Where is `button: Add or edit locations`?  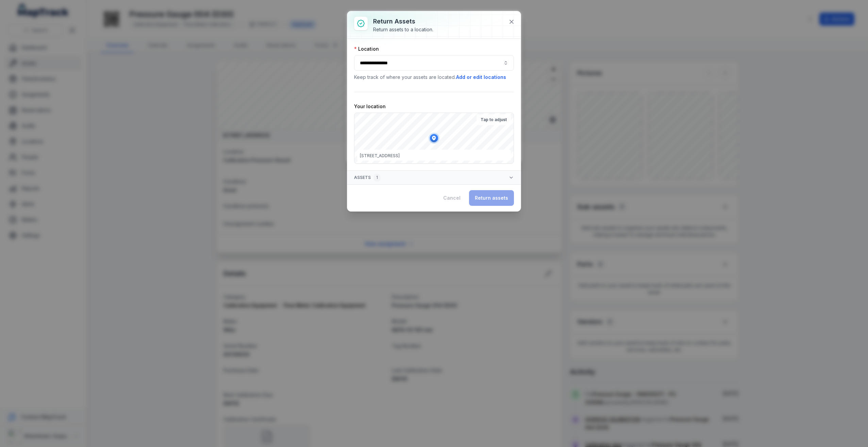 button: Add or edit locations is located at coordinates (481, 77).